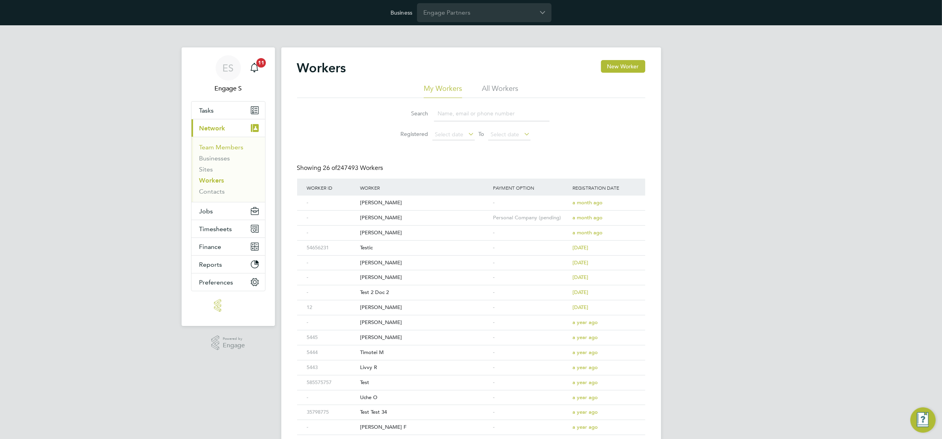  I want to click on div: Livvy R, so click(424, 368).